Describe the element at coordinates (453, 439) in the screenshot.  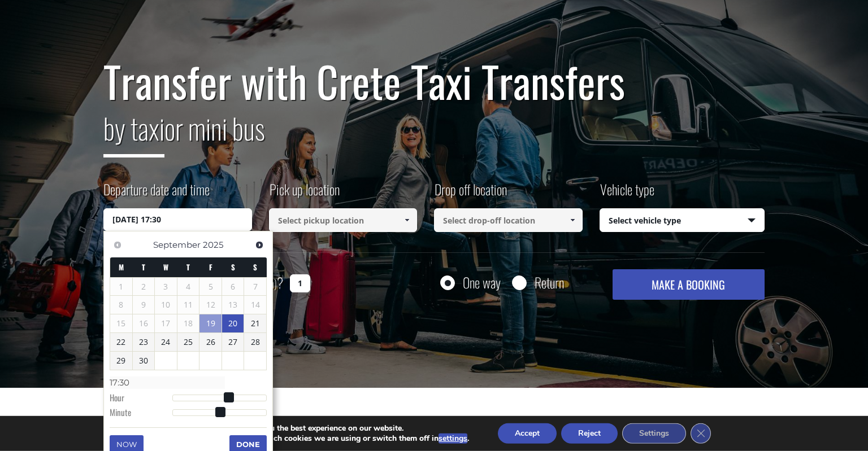
I see `button: settings` at that location.